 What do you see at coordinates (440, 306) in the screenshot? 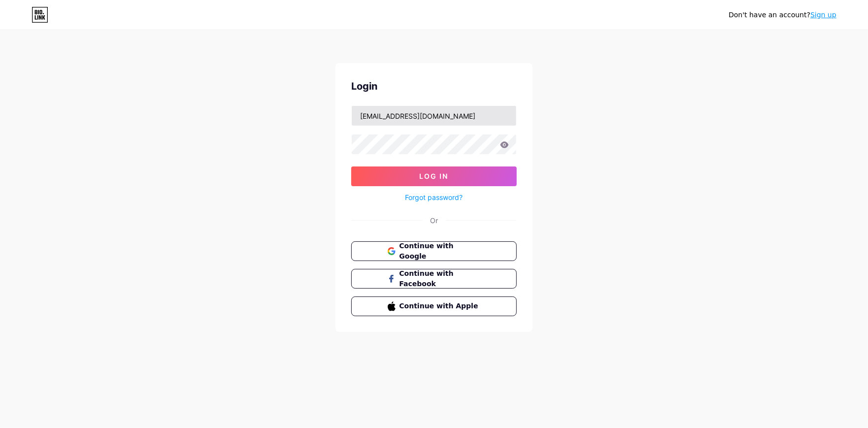
I see `span: Continue with Apple` at bounding box center [440, 306].